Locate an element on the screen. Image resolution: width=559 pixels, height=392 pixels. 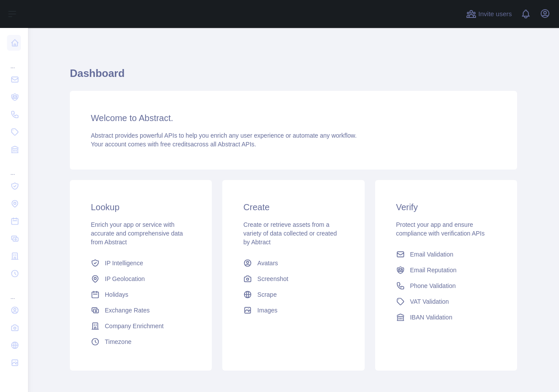
span: IP Intelligence is located at coordinates (124, 263).